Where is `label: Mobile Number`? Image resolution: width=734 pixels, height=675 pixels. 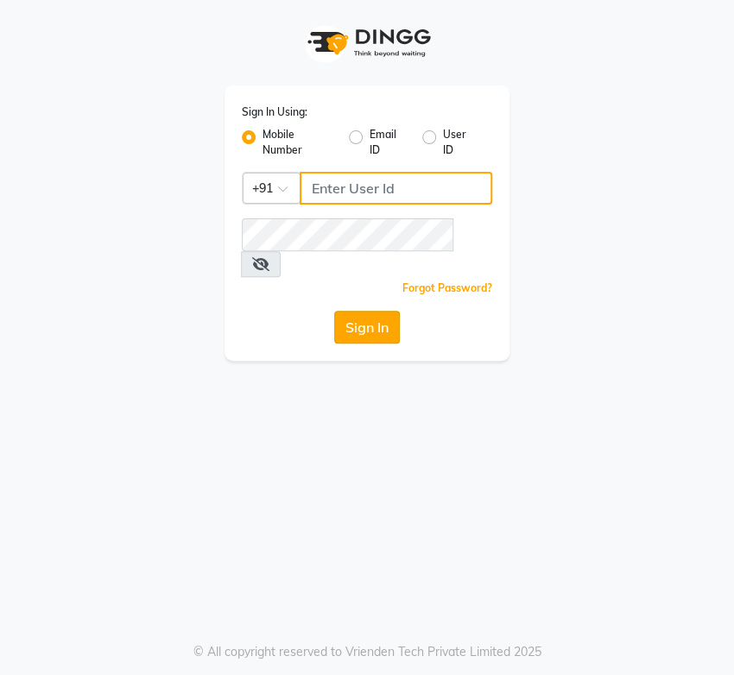 label: Mobile Number is located at coordinates (299, 142).